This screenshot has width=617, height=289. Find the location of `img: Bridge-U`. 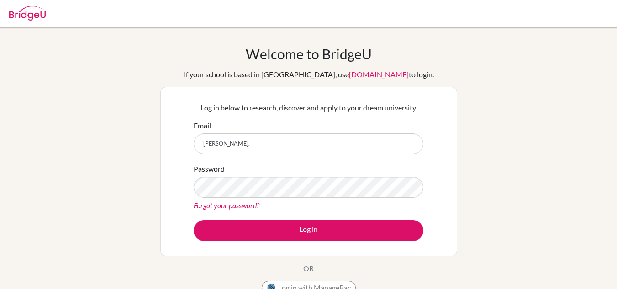

img: Bridge-U is located at coordinates (27, 13).